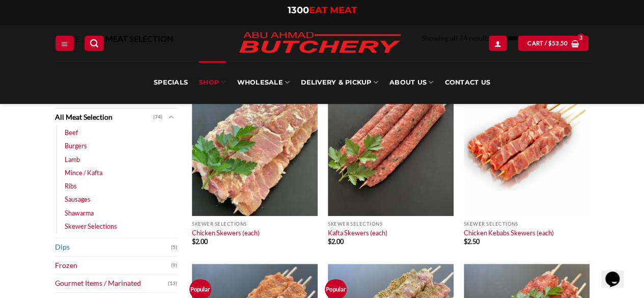 This screenshot has height=298, width=644. What do you see at coordinates (174, 266) in the screenshot?
I see `span: (9)` at bounding box center [174, 266].